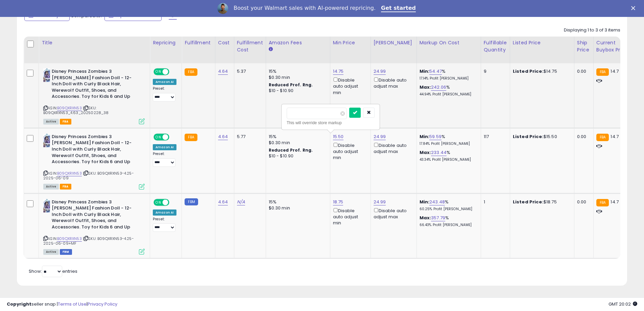  I want to click on a: 243.48, so click(437, 202).